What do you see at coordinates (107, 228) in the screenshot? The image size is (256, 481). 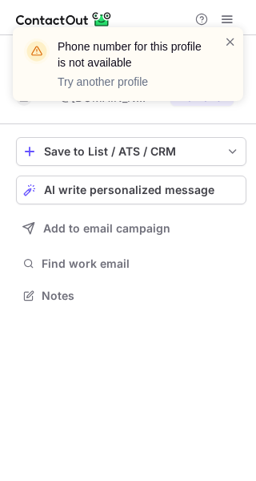 I see `span: Add to email campaign` at bounding box center [107, 228].